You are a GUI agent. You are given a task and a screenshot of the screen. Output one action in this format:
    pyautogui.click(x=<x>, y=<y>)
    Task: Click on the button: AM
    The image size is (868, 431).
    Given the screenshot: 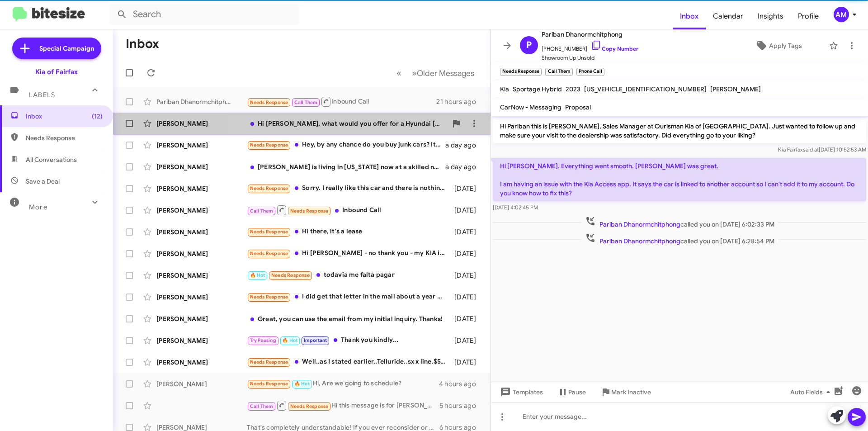 What is the action you would take?
    pyautogui.click(x=841, y=15)
    